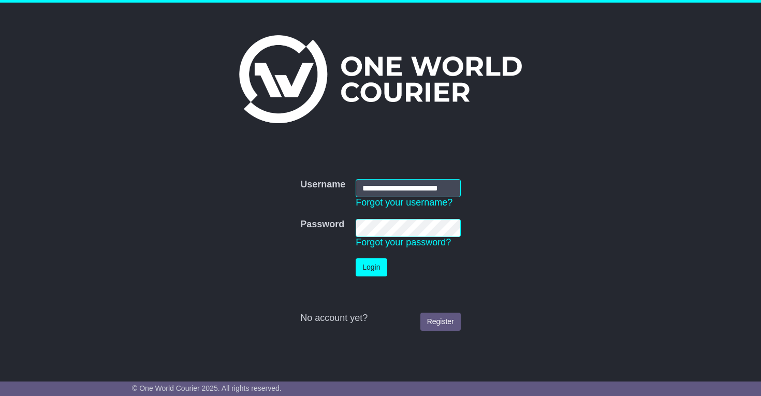 The image size is (761, 396). I want to click on a: Forgot your password?, so click(403, 242).